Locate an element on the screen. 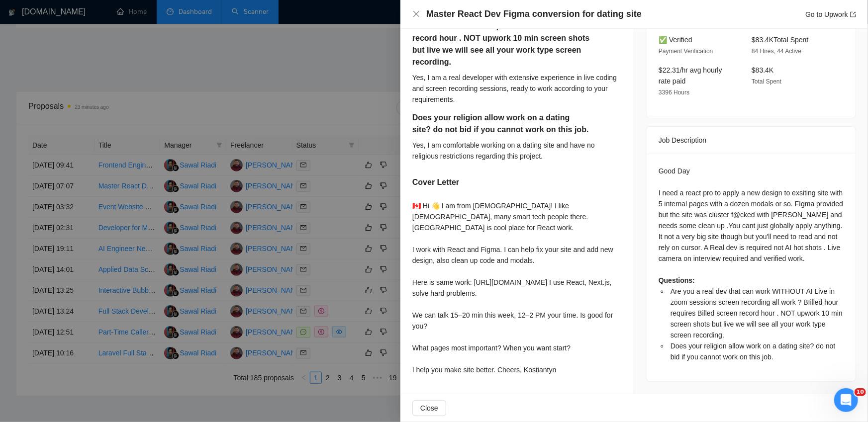 The height and width of the screenshot is (422, 868). span: Are you a real dev that can work WITHOUT AI Live in zoom sessions screen recording all work ? BIi... is located at coordinates (757, 313).